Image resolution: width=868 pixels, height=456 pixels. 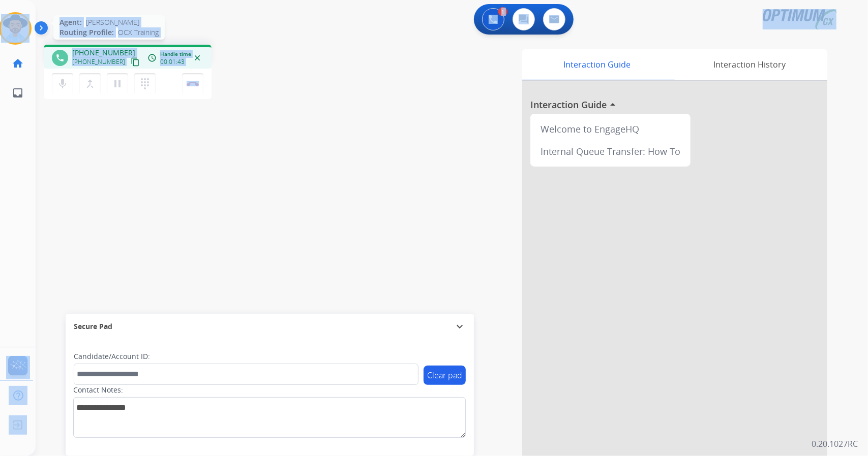 I want to click on mat-icon: close, so click(x=197, y=58).